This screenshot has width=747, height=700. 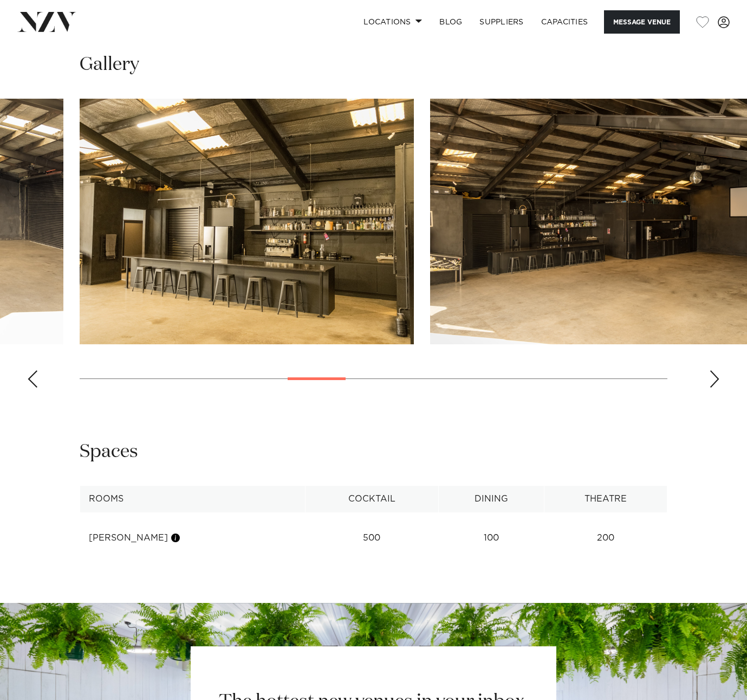 What do you see at coordinates (47, 22) in the screenshot?
I see `img: nzv-logo.png` at bounding box center [47, 22].